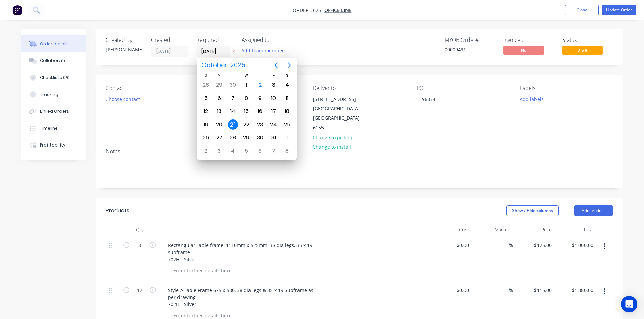 The image size is (644, 319). Describe the element at coordinates (629, 304) in the screenshot. I see `div: Open Intercom Messenger` at that location.